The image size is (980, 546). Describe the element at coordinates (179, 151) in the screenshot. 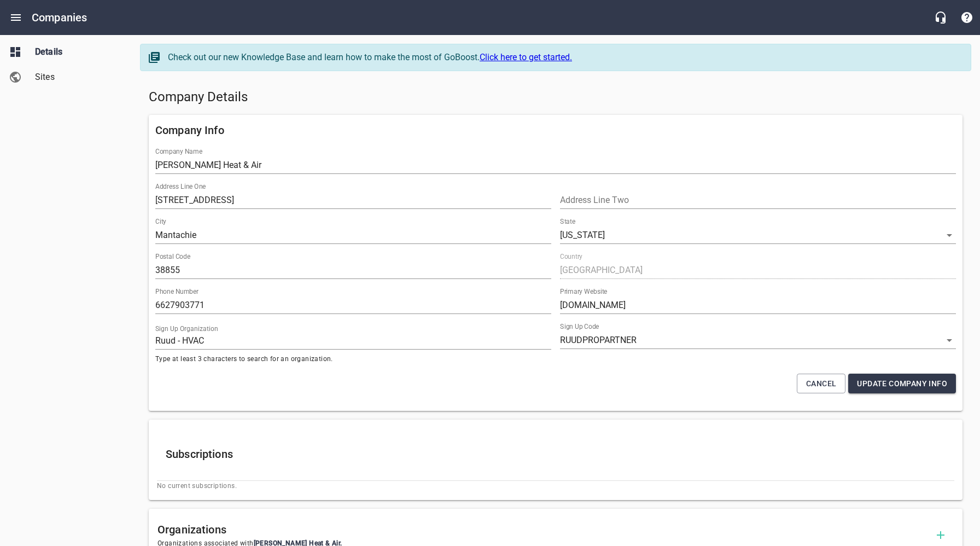

I see `label: Company Name` at that location.